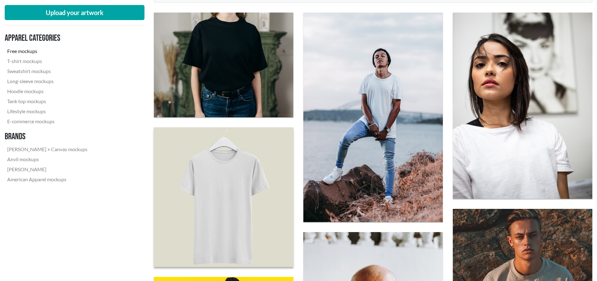 This screenshot has width=597, height=281. I want to click on a: Lifestyle mockups, so click(47, 111).